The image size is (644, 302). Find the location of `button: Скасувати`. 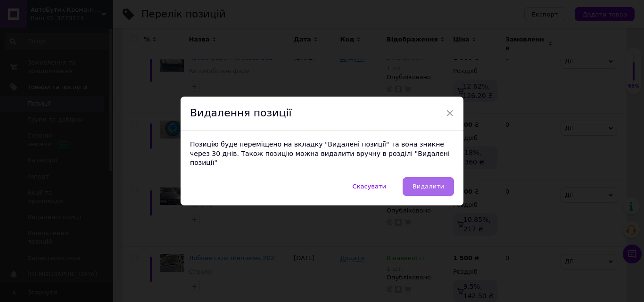

button: Скасувати is located at coordinates (369, 187).